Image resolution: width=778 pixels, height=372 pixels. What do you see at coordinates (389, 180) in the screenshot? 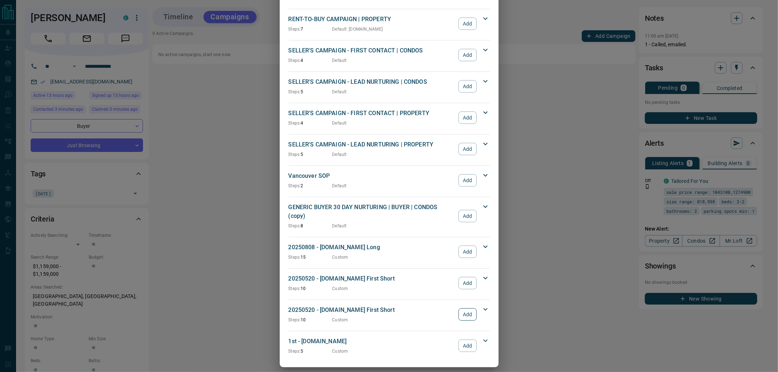
I see `div: Vancouver SOPSteps:2DefaultAdd` at bounding box center [389, 180].